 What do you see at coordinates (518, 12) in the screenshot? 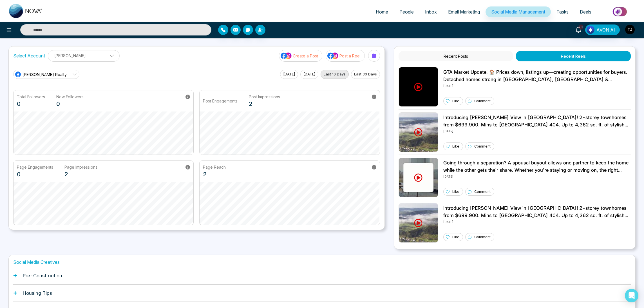
I see `a: Social Media Management` at bounding box center [518, 12].